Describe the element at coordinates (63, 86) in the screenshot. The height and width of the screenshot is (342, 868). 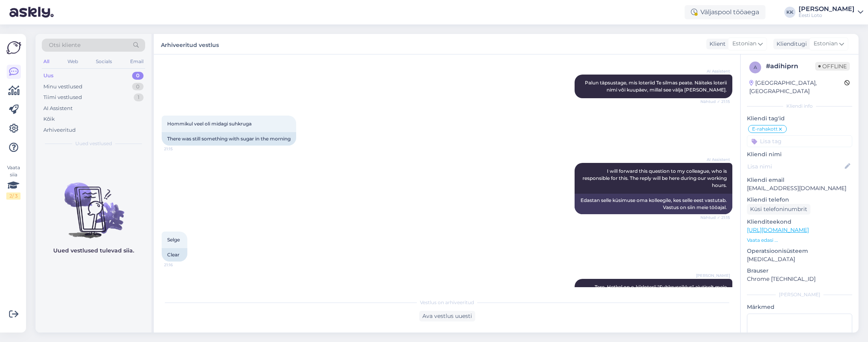
I see `div: Minu vestlused` at that location.